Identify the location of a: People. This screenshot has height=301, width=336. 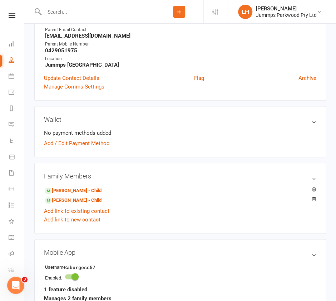
(16, 60).